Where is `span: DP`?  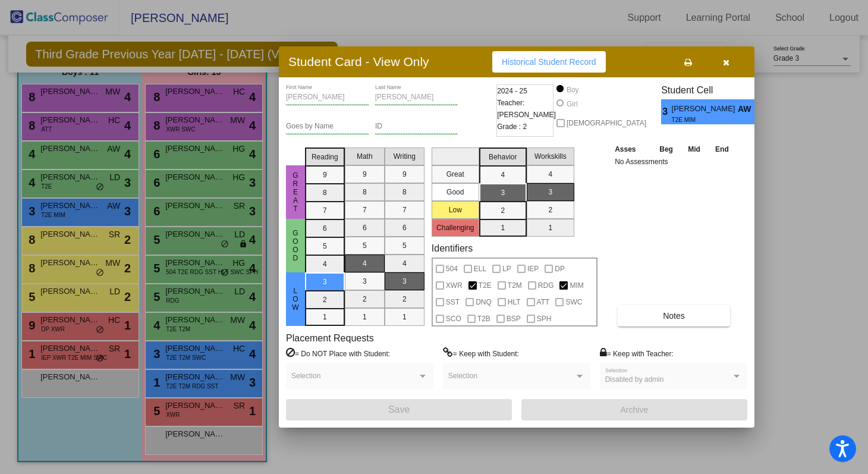
span: DP is located at coordinates (560, 269).